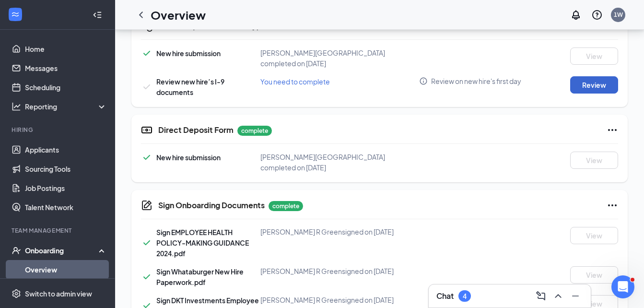  Describe the element at coordinates (575, 296) in the screenshot. I see `svg: Minimize` at that location.